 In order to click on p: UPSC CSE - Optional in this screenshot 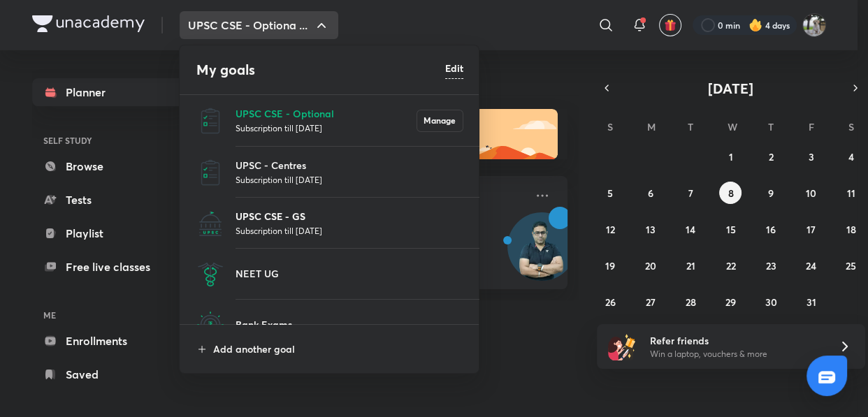, I will do `click(325, 113)`.